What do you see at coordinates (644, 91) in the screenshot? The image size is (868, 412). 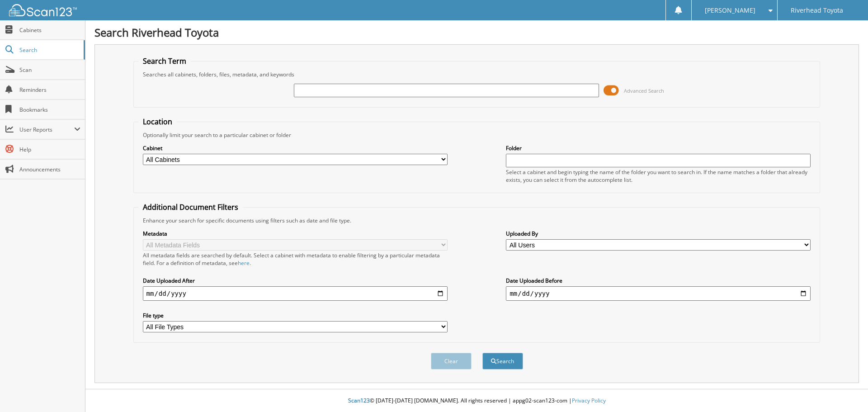 I see `span: Advanced Search` at bounding box center [644, 91].